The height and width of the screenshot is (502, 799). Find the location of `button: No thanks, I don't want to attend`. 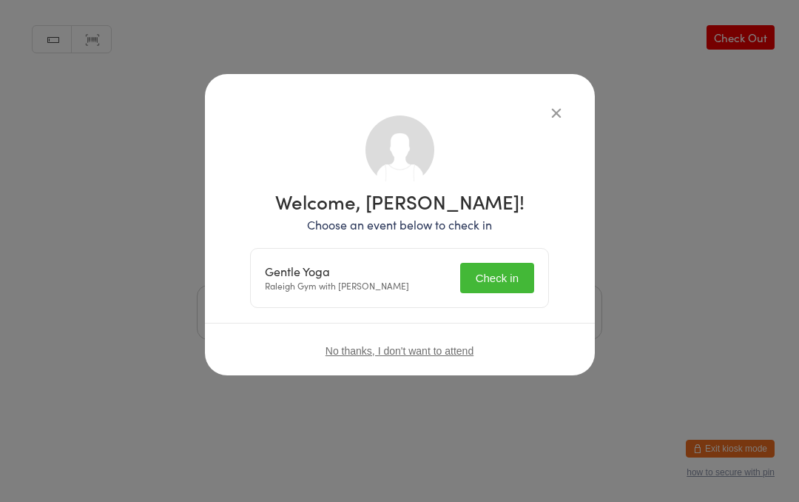

button: No thanks, I don't want to attend is located at coordinates (400, 351).